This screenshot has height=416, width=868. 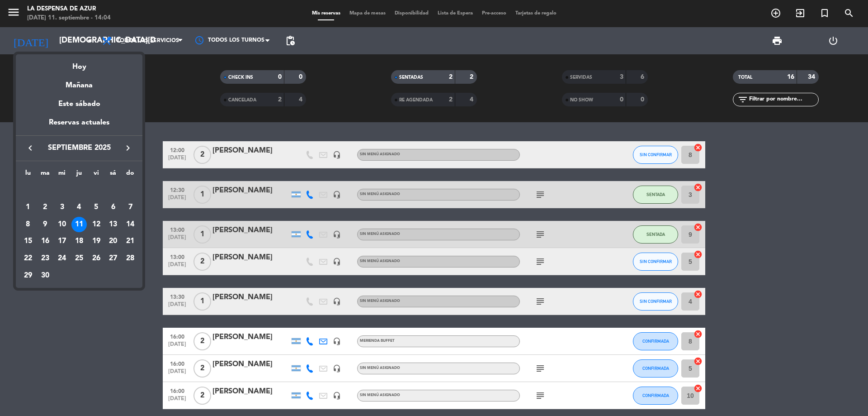 What do you see at coordinates (113, 242) in the screenshot?
I see `div: 20` at bounding box center [113, 242].